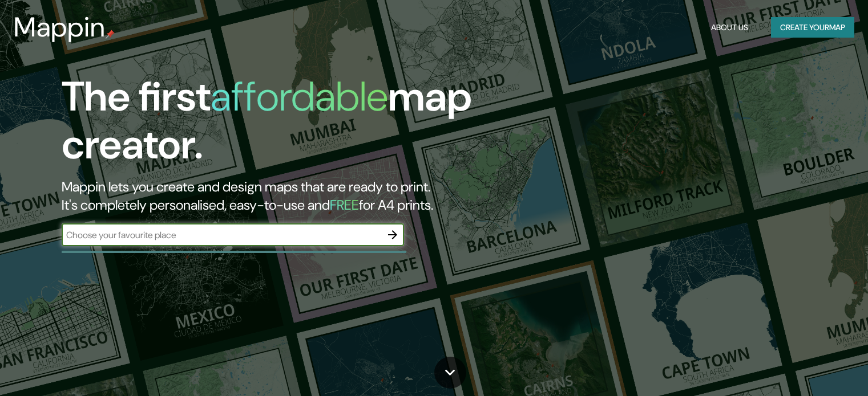  Describe the element at coordinates (110, 34) in the screenshot. I see `img: mappin-pin` at that location.